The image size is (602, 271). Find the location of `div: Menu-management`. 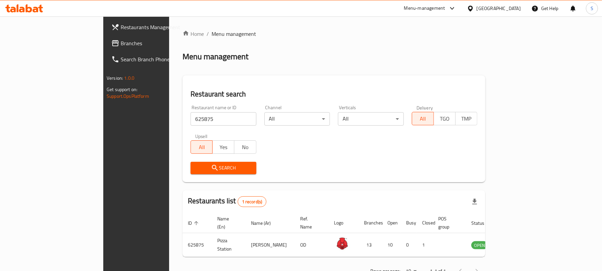

div: Menu-management is located at coordinates (425, 8).